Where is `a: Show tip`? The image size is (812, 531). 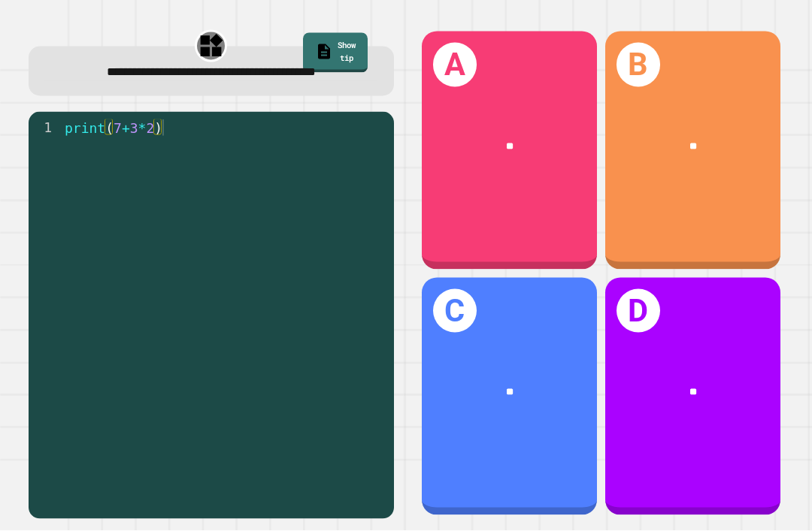
a: Show tip is located at coordinates (335, 53).